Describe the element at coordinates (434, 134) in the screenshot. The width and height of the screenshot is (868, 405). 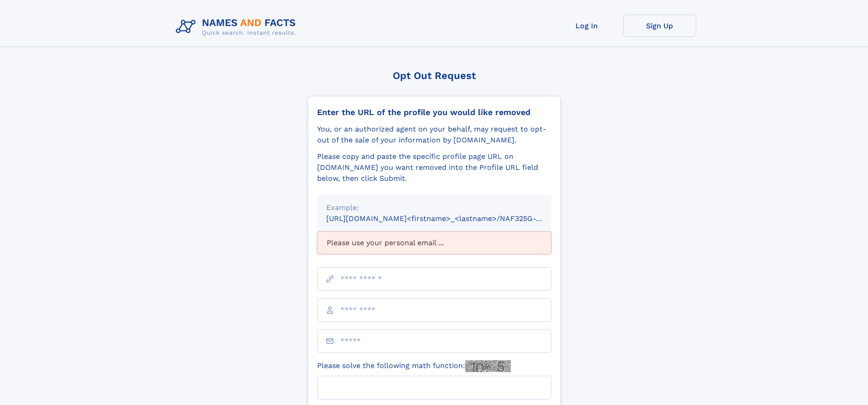
I see `div: You, or an authorized agent on your behalf, may request to opt-out of the sale of your informatio...` at that location.